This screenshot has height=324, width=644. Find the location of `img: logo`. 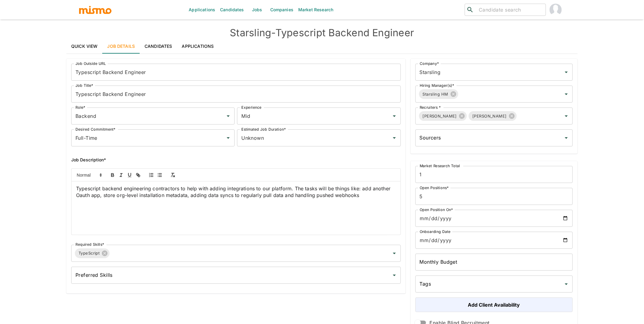

img: logo is located at coordinates (95, 10).